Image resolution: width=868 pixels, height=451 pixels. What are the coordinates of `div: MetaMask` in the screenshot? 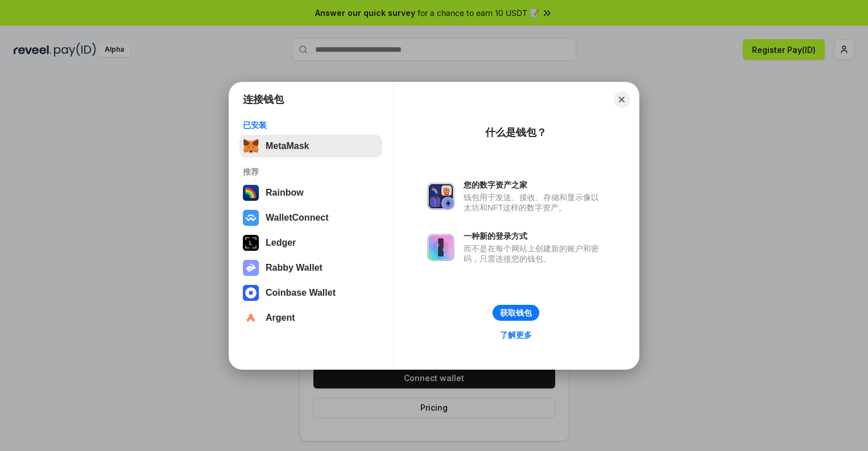 It's located at (287, 146).